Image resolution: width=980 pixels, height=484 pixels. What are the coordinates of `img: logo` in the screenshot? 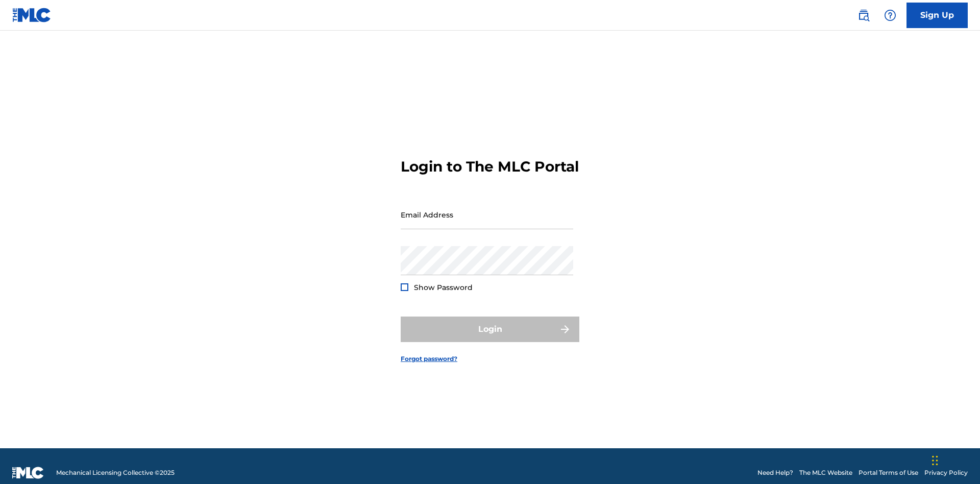 It's located at (28, 472).